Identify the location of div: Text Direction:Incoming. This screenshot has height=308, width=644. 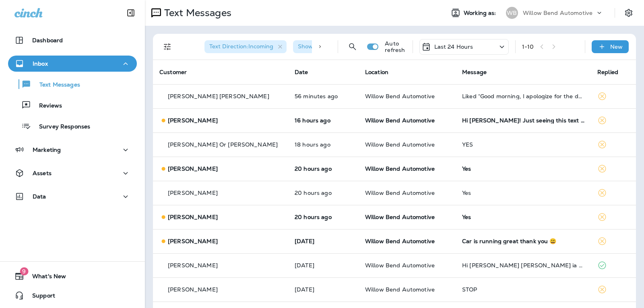
(245, 47).